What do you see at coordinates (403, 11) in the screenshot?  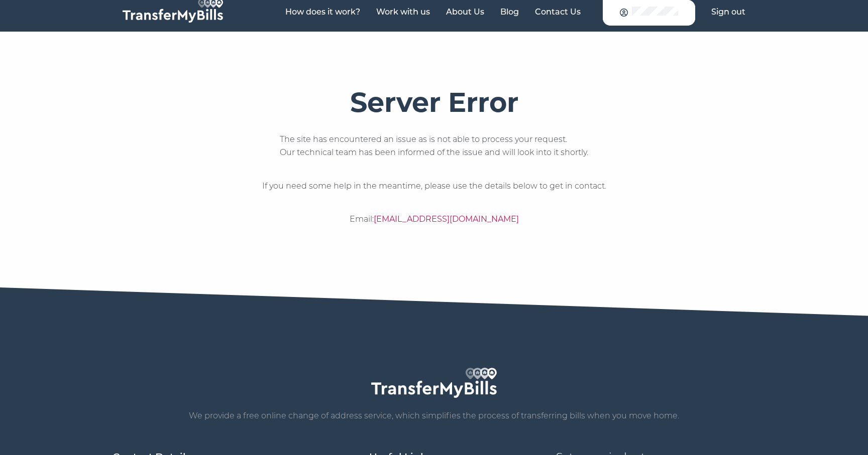 I see `a: Work with us` at bounding box center [403, 11].